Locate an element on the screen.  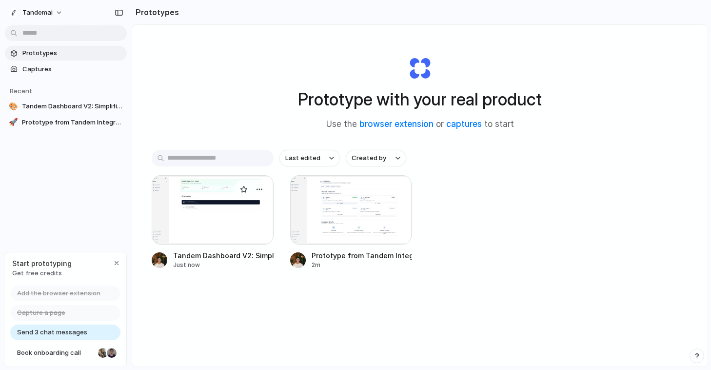
span: Last edited is located at coordinates (303, 158).